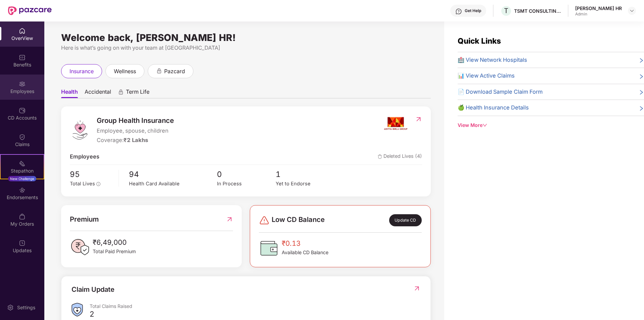  I want to click on span: Employee, spouse, children, so click(136, 131).